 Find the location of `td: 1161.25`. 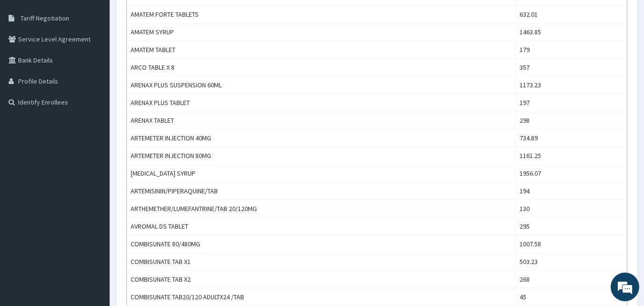

td: 1161.25 is located at coordinates (571, 156).